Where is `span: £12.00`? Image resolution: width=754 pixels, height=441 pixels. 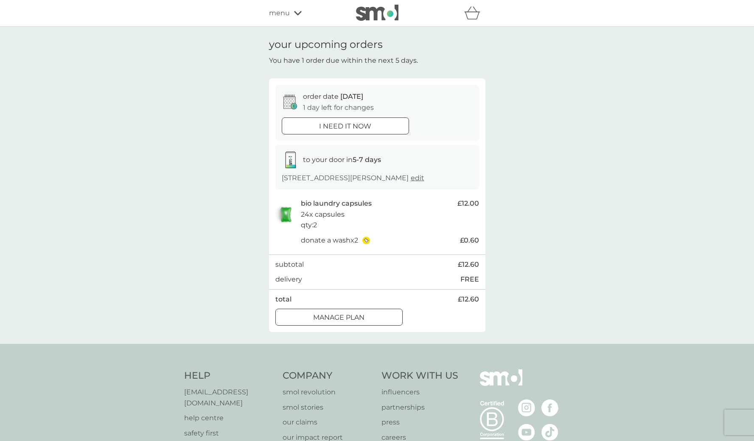
span: £12.00 is located at coordinates (468, 204).